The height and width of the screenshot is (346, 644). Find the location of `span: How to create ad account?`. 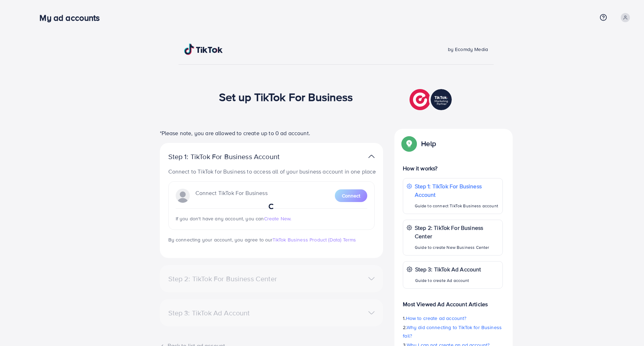

span: How to create ad account? is located at coordinates (436, 318).